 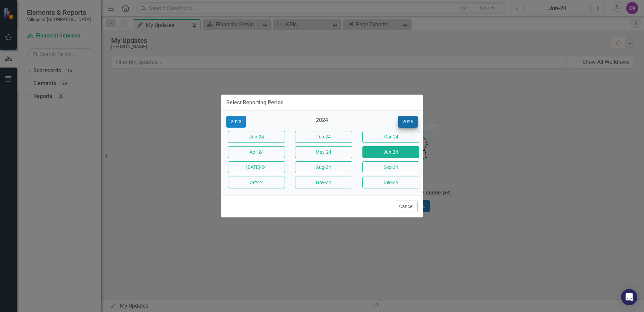 What do you see at coordinates (255, 102) in the screenshot?
I see `div: Select Reporting Period` at bounding box center [255, 102].